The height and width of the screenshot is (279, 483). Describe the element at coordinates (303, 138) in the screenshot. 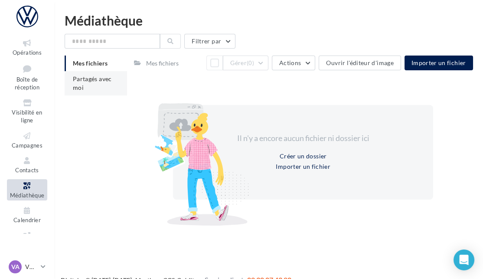

I see `span: Il n'y a encore aucun fichier ni dossier ici` at that location.